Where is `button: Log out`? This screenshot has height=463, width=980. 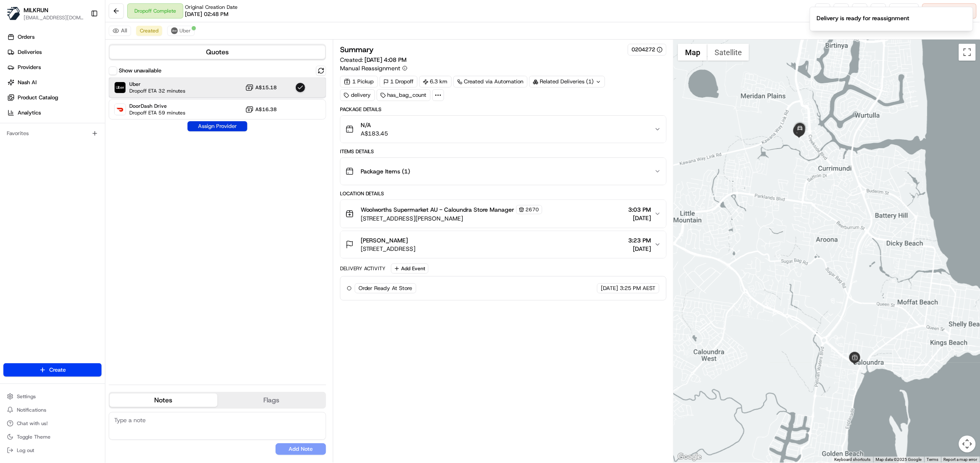 button: Log out is located at coordinates (52, 450).